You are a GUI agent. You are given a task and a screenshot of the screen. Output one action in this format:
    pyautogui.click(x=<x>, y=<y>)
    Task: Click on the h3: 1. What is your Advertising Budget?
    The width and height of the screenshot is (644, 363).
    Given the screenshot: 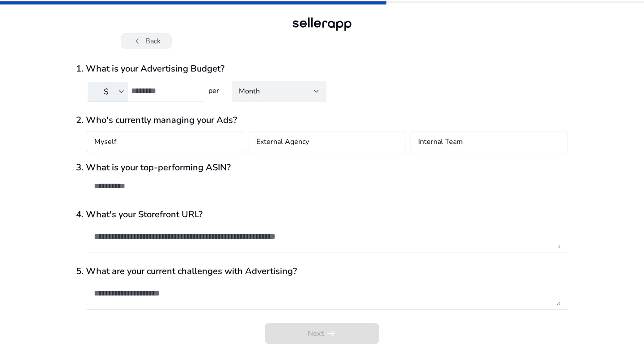 What is the action you would take?
    pyautogui.click(x=322, y=69)
    